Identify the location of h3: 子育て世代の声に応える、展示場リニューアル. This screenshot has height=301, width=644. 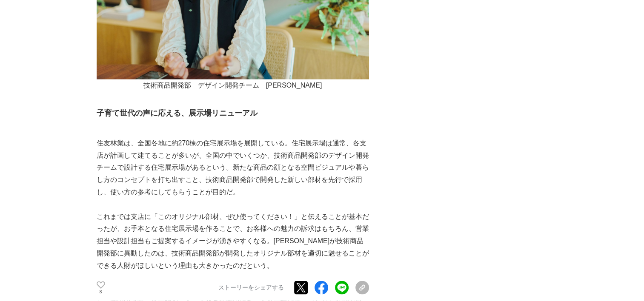
(233, 113).